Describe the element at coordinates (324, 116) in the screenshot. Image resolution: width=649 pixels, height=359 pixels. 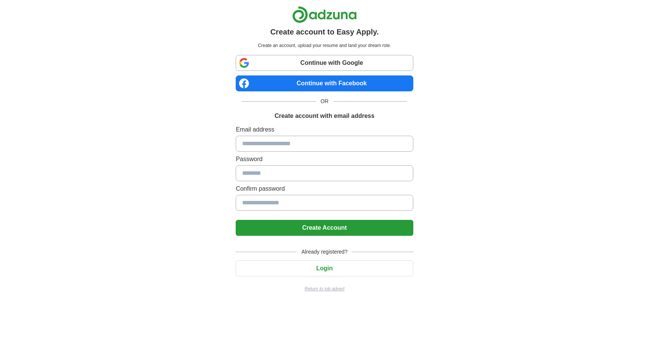
I see `h1: Create account with email address` at that location.